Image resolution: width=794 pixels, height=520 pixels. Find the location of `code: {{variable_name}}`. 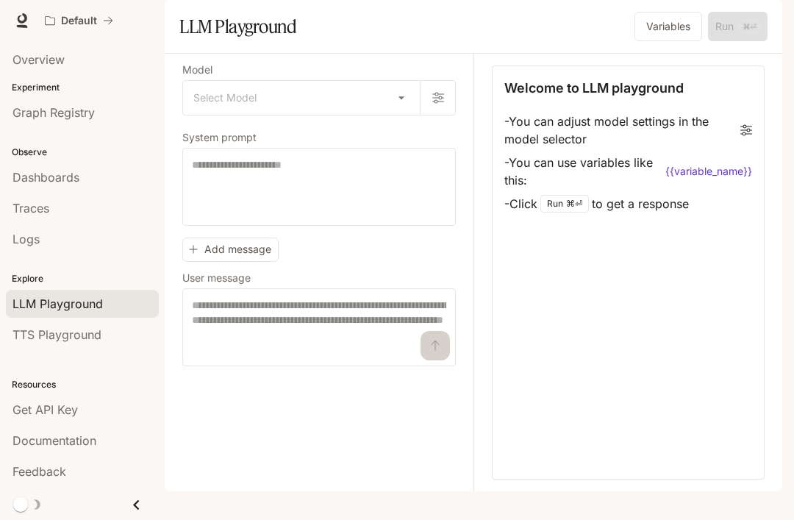

code: {{variable_name}} is located at coordinates (709, 171).